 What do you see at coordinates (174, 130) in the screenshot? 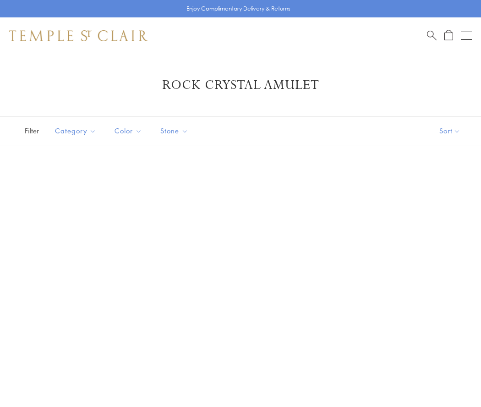
I see `button: Stone` at bounding box center [174, 130].